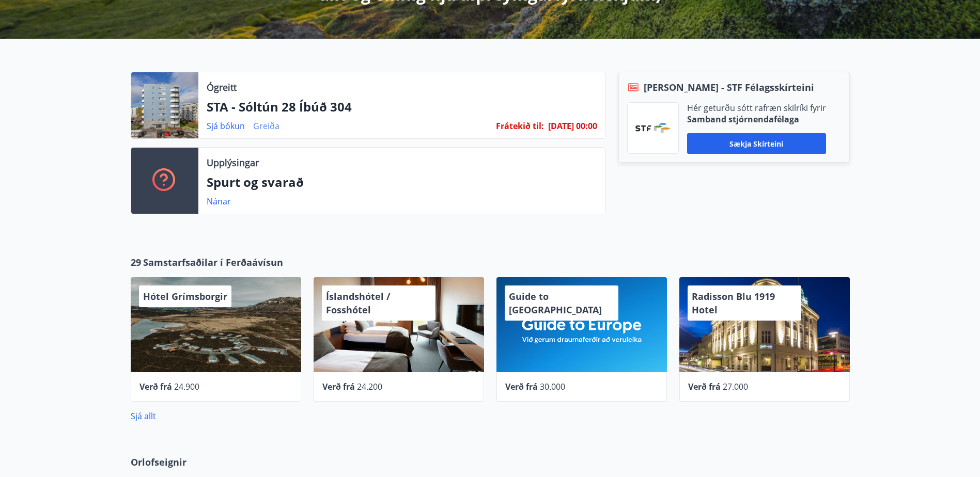  Describe the element at coordinates (159, 463) in the screenshot. I see `span: Orlofseignir` at that location.